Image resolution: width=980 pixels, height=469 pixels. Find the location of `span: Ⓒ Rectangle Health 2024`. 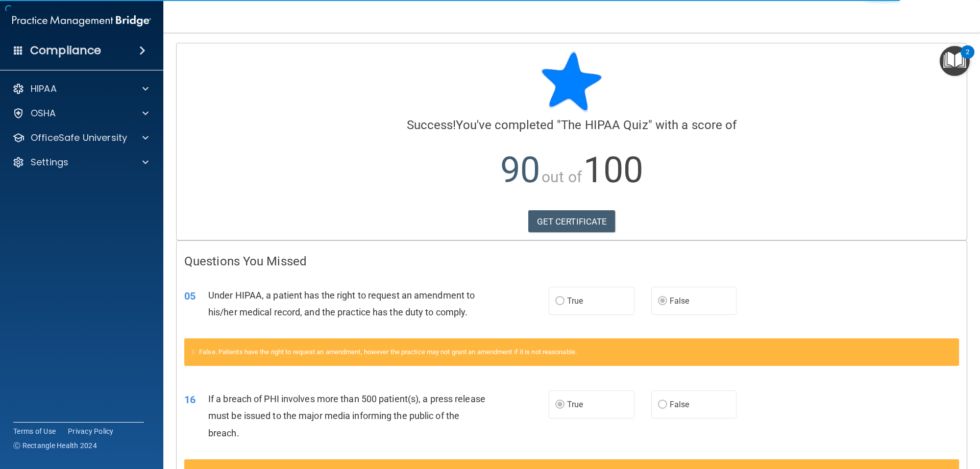

span: Ⓒ Rectangle Health 2024 is located at coordinates (55, 445).